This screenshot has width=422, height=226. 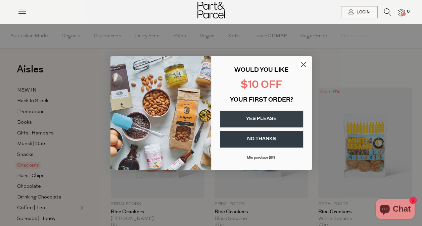 What do you see at coordinates (211, 10) in the screenshot?
I see `img: Part&Parcel` at bounding box center [211, 10].